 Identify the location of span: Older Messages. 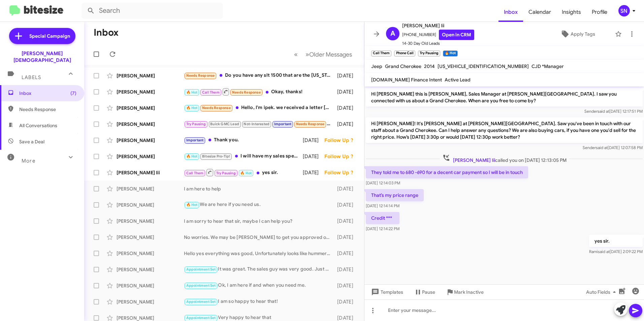
(330, 55).